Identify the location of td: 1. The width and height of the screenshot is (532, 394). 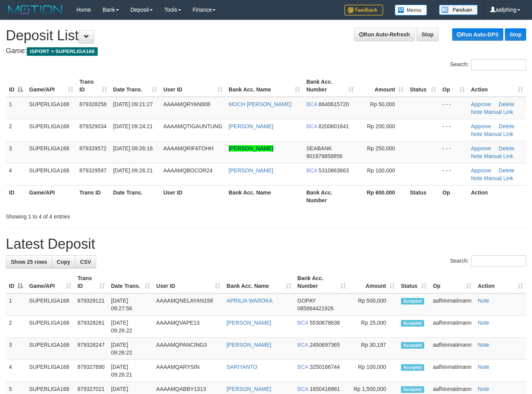
(16, 108).